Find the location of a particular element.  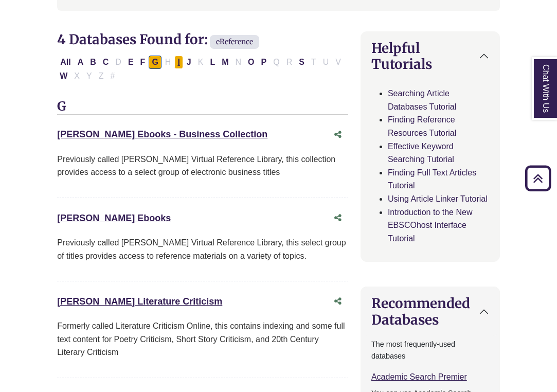

button: Filter Results I is located at coordinates (178, 62).